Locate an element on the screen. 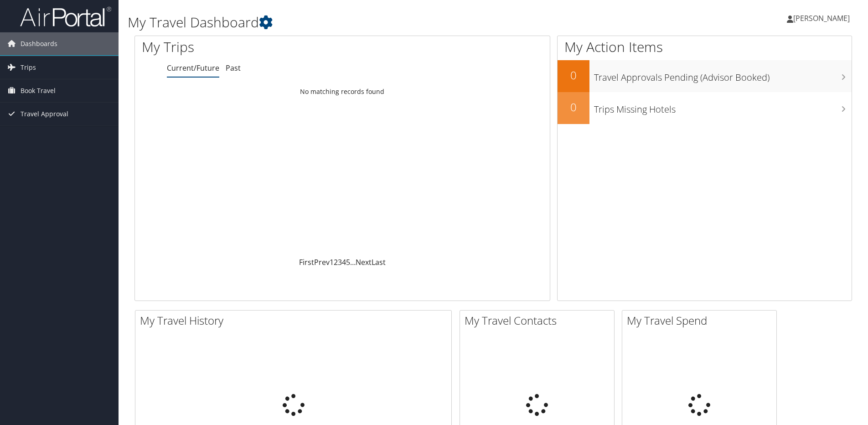 The height and width of the screenshot is (425, 868). h3: Travel Approvals Pending (Advisor Booked) is located at coordinates (723, 75).